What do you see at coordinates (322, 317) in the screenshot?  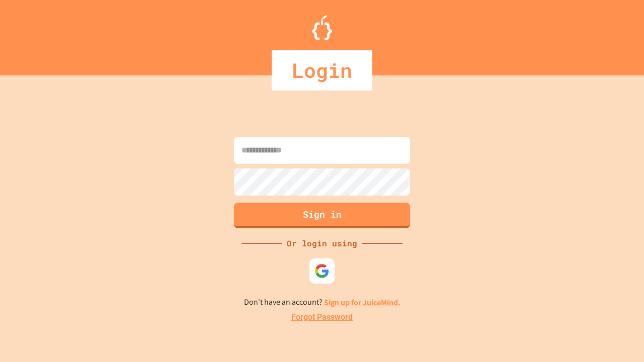 I see `a: Forgot Password` at bounding box center [322, 317].